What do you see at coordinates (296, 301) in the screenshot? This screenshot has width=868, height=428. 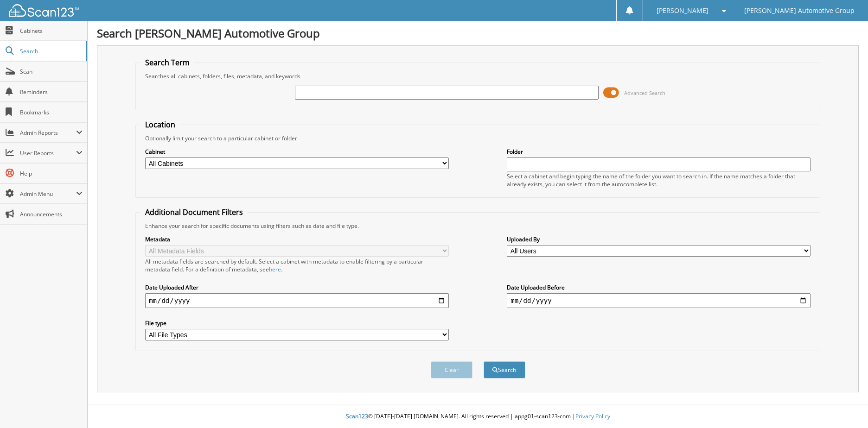 I see `input: start` at bounding box center [296, 301].